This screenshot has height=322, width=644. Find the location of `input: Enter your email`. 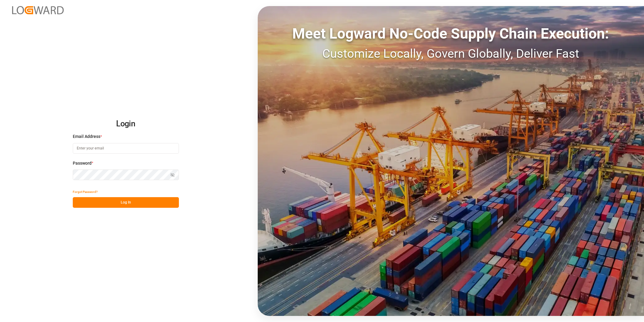

input: Enter your email is located at coordinates (126, 148).